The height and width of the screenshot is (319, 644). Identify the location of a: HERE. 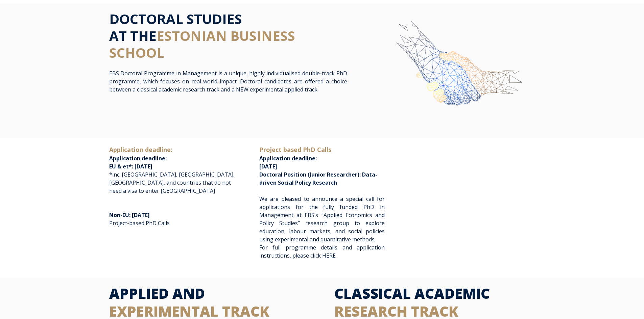
(329, 256).